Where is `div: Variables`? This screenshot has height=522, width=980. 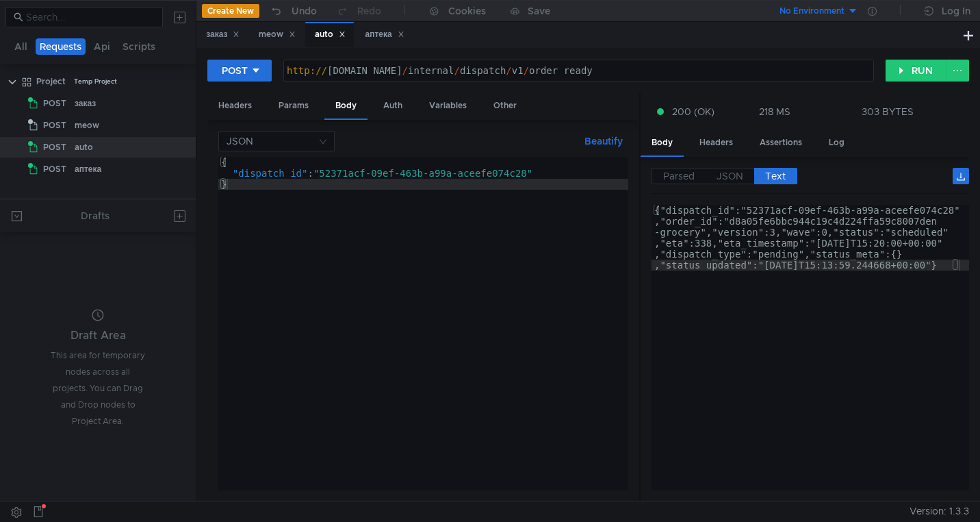 div: Variables is located at coordinates (448, 106).